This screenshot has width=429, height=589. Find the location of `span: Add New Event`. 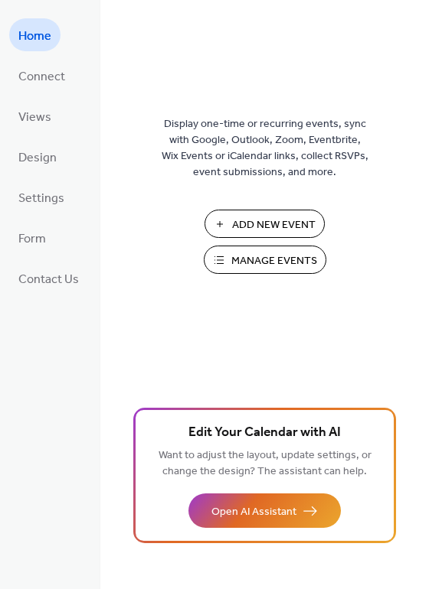

span: Add New Event is located at coordinates (273, 225).